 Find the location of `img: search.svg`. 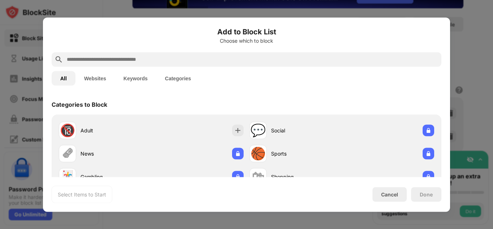

img: search.svg is located at coordinates (59, 59).